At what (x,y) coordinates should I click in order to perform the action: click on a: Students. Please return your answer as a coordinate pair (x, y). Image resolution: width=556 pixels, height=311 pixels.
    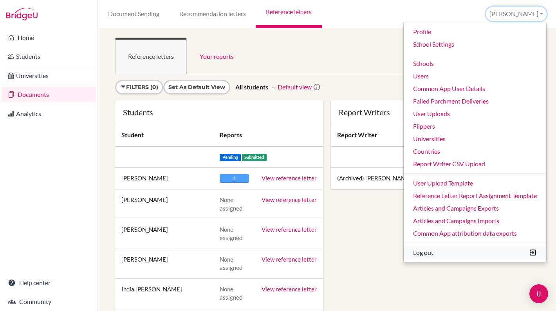
    Looking at the image, I should click on (49, 56).